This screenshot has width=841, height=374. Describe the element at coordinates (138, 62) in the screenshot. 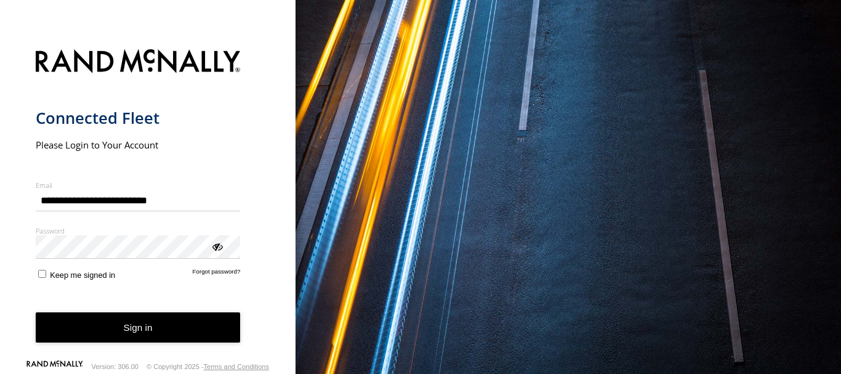

I see `img: Rand McNally` at that location.